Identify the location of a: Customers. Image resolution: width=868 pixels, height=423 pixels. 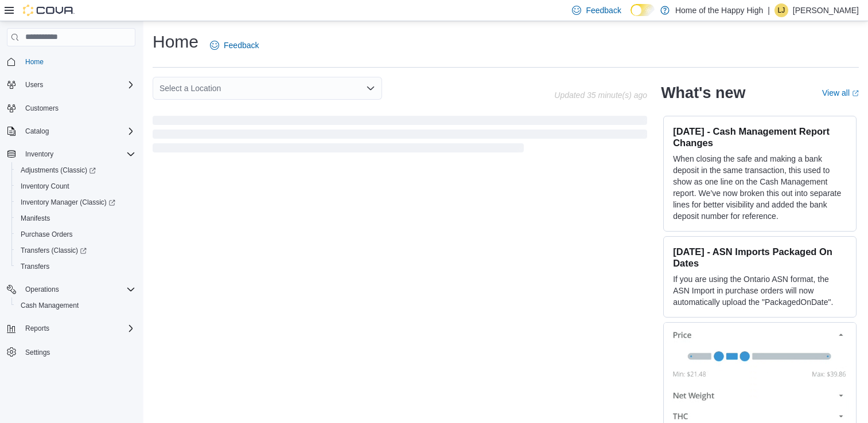
(42, 108).